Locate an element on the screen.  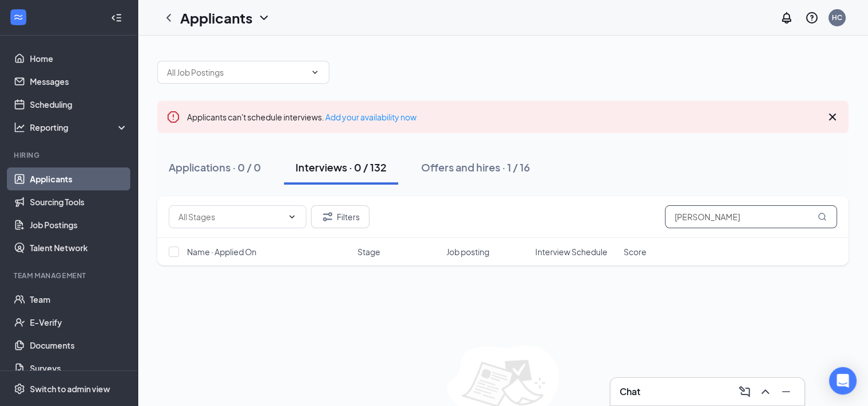
div: Offers and hires · 1 / 16 is located at coordinates (475, 167).